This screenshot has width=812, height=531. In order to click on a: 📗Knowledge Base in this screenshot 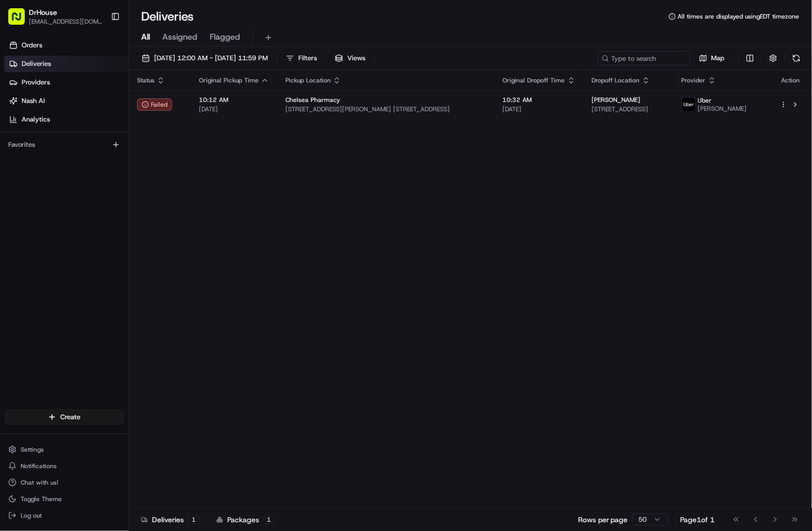, I will do `click(44, 207)`.